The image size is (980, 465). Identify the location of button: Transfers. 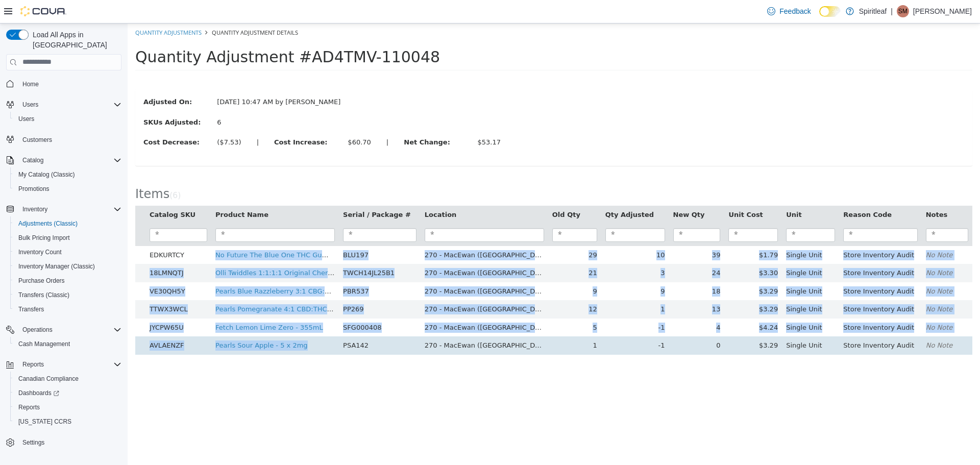
(68, 310).